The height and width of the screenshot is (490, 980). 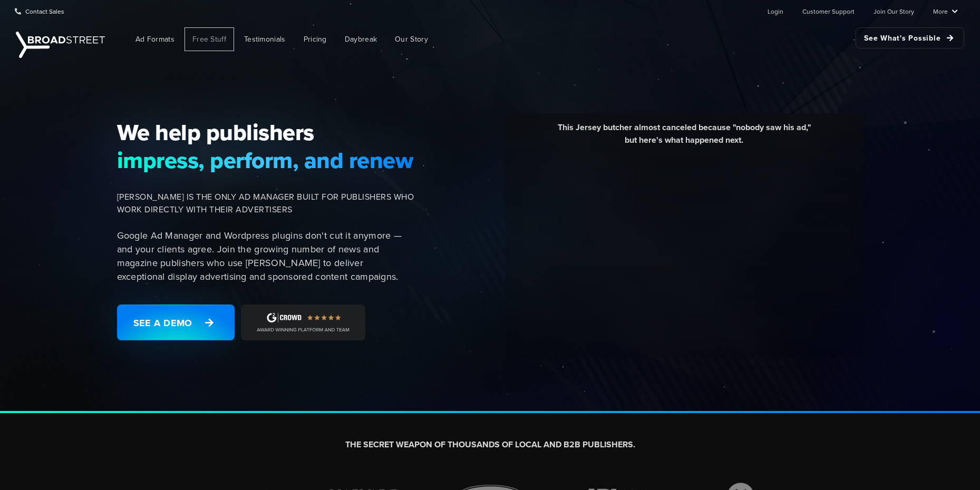 What do you see at coordinates (155, 39) in the screenshot?
I see `span: Ad Formats` at bounding box center [155, 39].